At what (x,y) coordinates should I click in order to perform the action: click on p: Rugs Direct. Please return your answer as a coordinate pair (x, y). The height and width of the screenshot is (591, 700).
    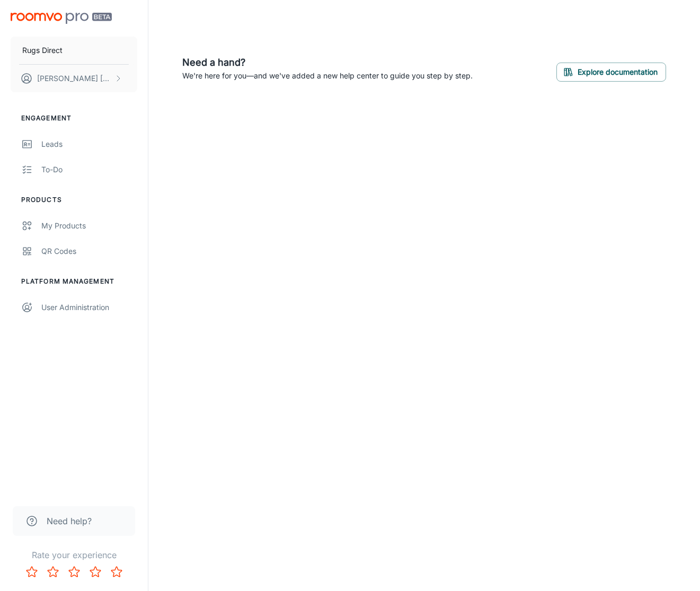
    Looking at the image, I should click on (42, 50).